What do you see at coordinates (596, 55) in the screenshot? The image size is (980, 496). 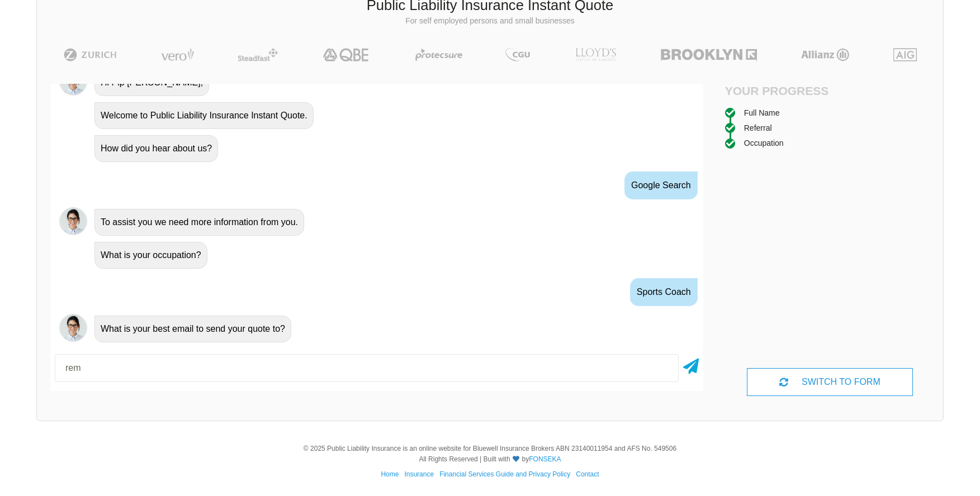 I see `img: LLOYD's | Public Liability Insurance` at bounding box center [596, 55].